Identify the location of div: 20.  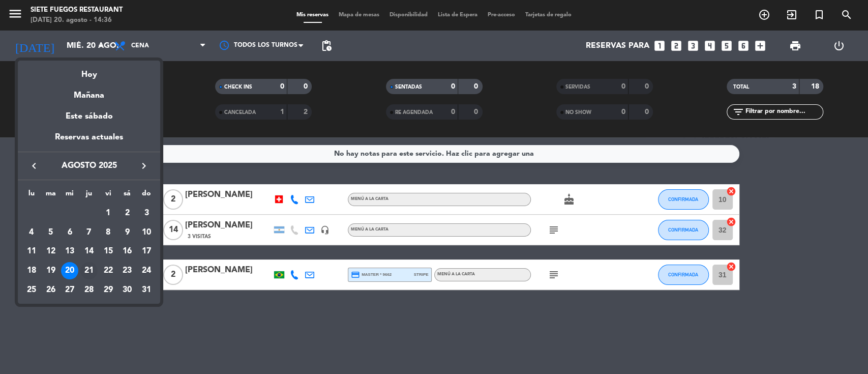
(70, 271).